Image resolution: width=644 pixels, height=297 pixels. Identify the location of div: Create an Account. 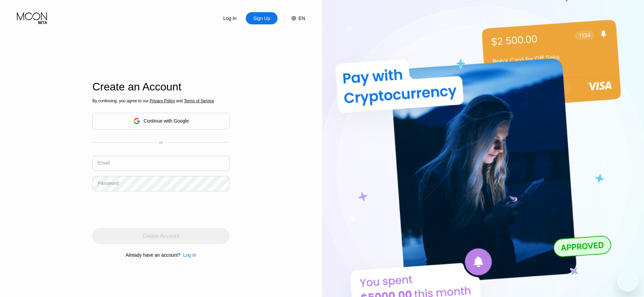
(161, 87).